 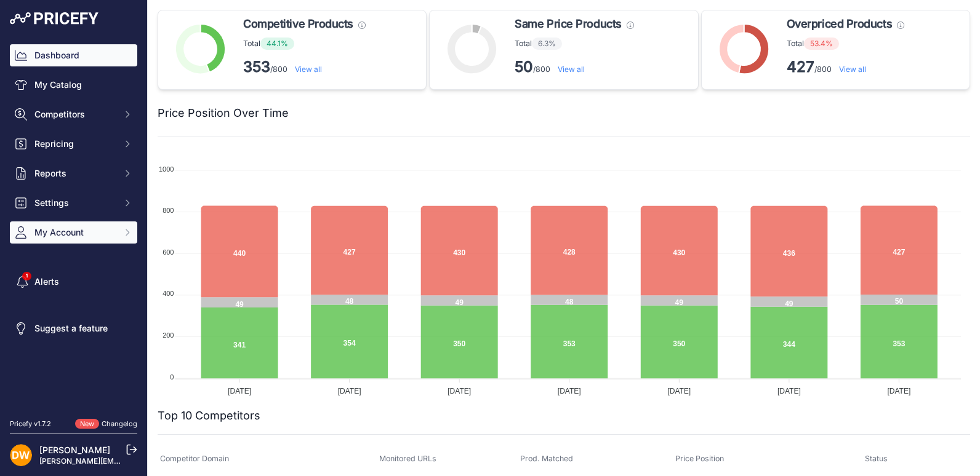 I want to click on span: Status, so click(x=876, y=458).